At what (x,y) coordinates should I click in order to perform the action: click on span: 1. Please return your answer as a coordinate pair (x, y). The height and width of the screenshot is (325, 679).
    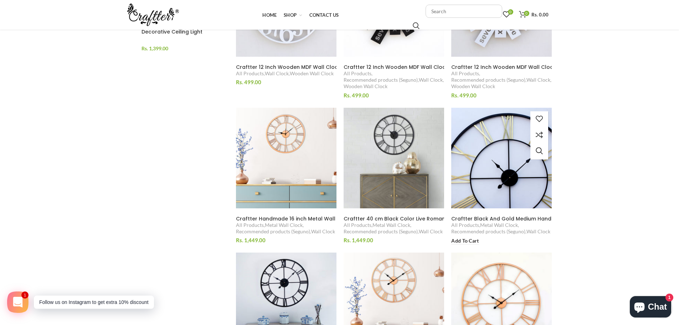
    Looking at the image, I should click on (25, 295).